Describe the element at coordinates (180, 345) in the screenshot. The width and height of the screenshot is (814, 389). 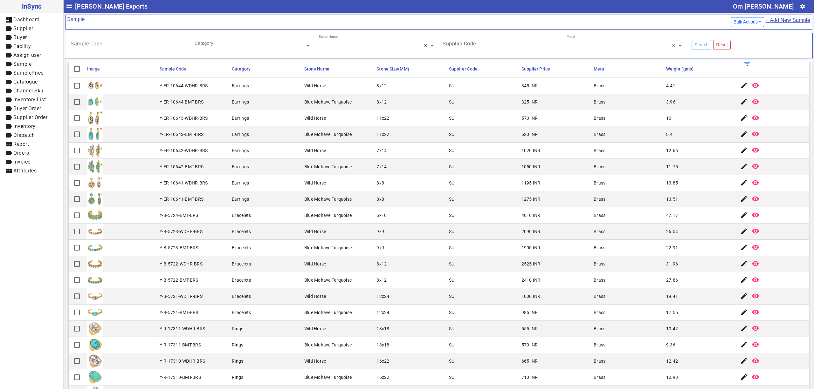
I see `div: Y-R-17311-BMT-BRS` at that location.